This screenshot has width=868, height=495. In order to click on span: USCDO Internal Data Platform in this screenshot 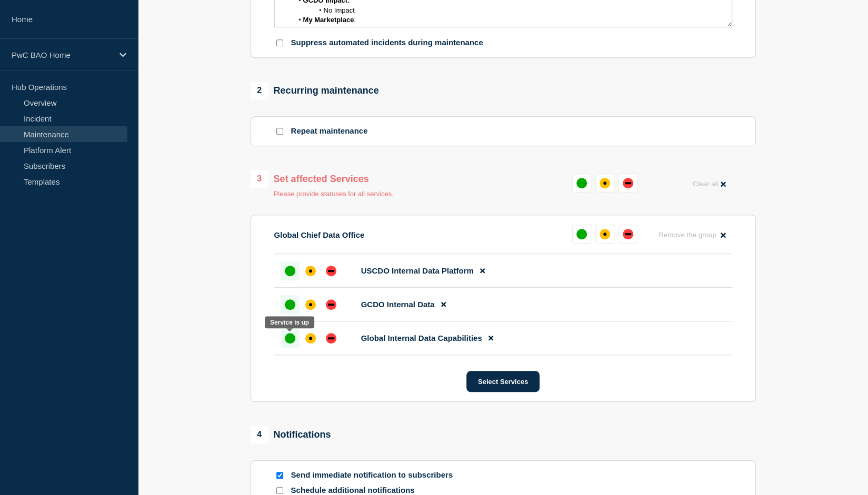, I will do `click(417, 270)`.